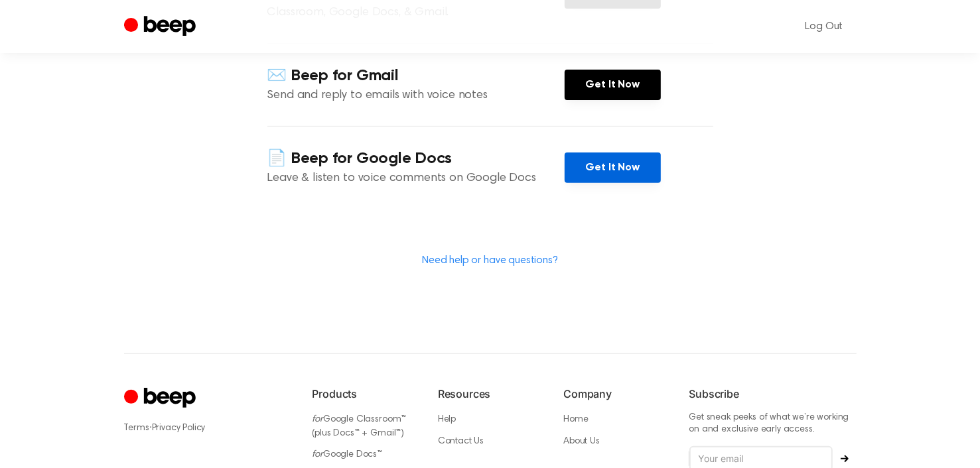  Describe the element at coordinates (446, 420) in the screenshot. I see `a: Help` at that location.